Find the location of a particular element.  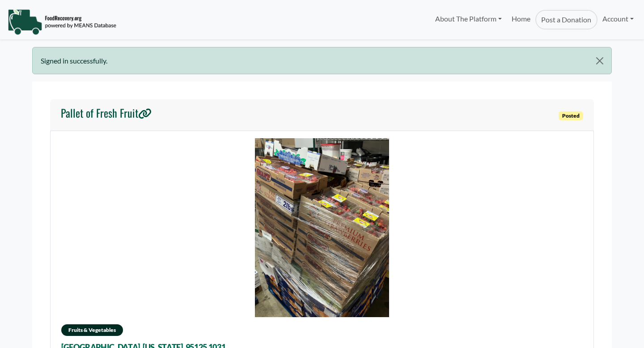

span: Fruits & Vegetables is located at coordinates (92, 330).